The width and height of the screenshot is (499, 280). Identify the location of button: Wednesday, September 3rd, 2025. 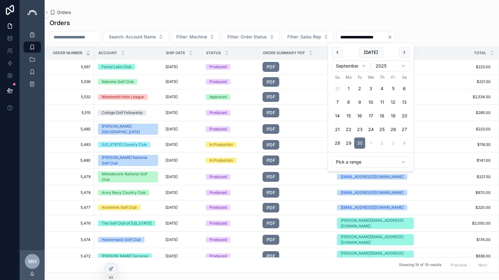
(371, 89).